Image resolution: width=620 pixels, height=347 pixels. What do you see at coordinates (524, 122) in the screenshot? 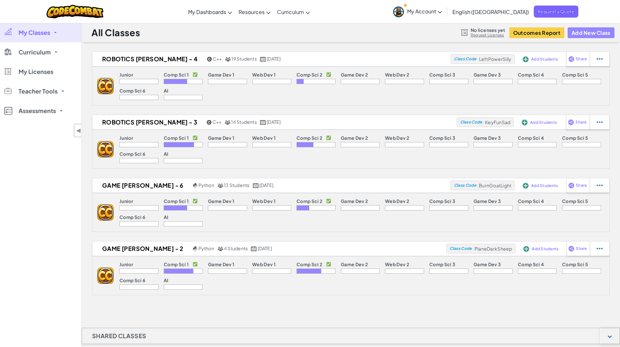
I see `img: IconAddStudents.svg` at bounding box center [524, 122].